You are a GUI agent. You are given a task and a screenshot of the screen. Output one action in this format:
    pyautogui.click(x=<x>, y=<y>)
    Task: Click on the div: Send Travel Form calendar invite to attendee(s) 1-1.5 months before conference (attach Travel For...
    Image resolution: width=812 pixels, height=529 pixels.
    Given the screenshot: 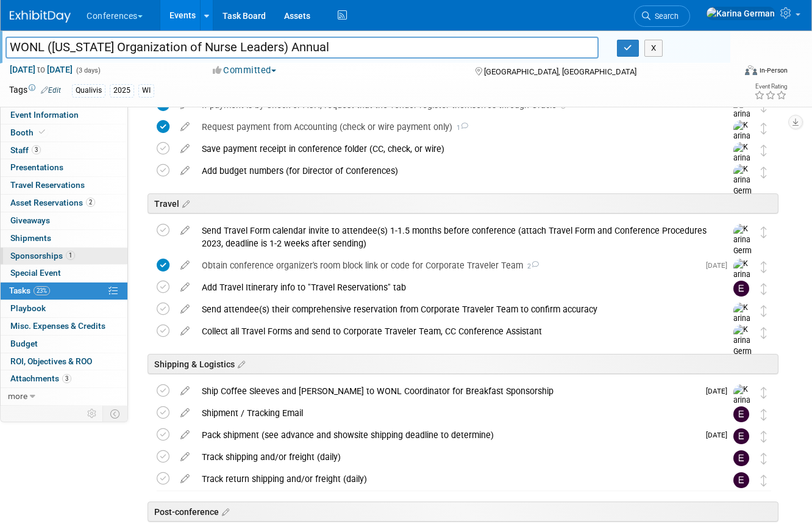 What is the action you would take?
    pyautogui.click(x=452, y=237)
    